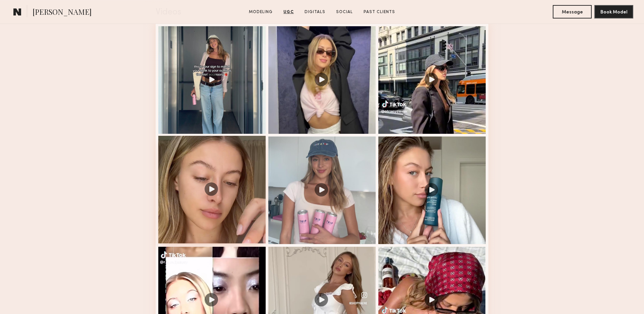 Image resolution: width=644 pixels, height=314 pixels. What do you see at coordinates (614, 12) in the screenshot?
I see `button: Book Model` at bounding box center [614, 12].